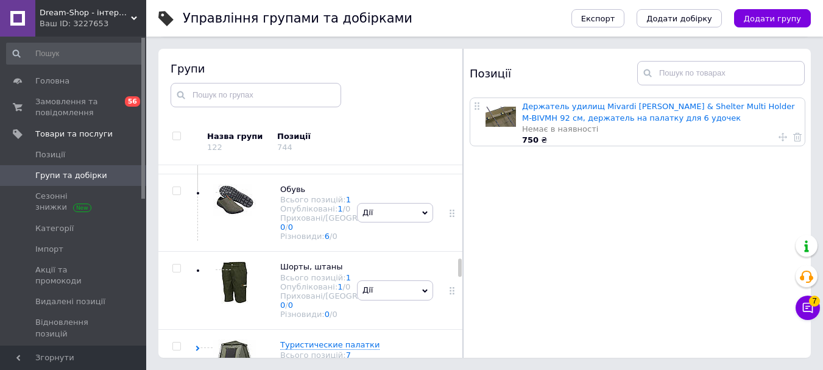  What do you see at coordinates (74, 328) in the screenshot?
I see `span: Відновлення позицій` at bounding box center [74, 328].